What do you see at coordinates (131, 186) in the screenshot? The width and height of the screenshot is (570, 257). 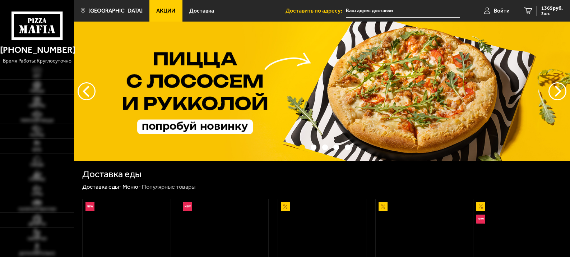 I see `a: Меню-` at bounding box center [131, 186].